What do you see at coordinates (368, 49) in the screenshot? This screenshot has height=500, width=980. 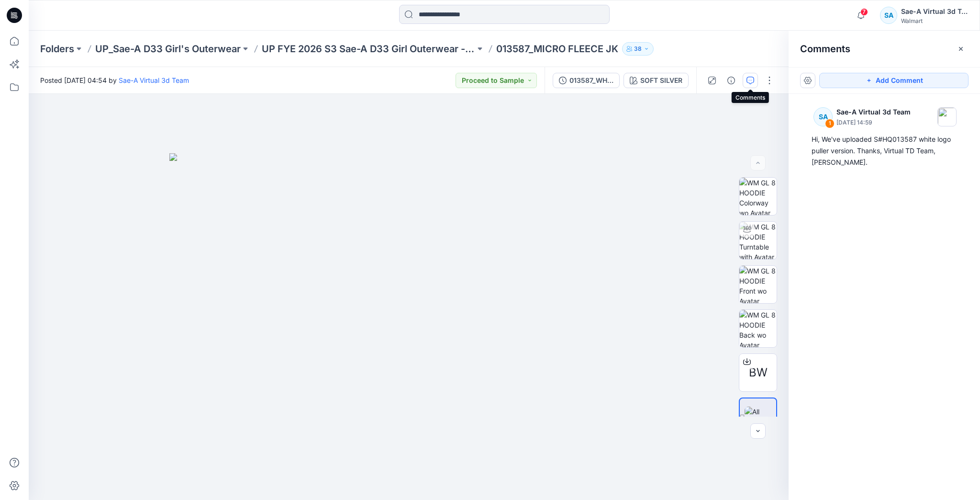 I see `a: UP FYE 2026 S3 Sae-A D33 Girl Outerwear - OZARK TRAIL` at bounding box center [368, 49].